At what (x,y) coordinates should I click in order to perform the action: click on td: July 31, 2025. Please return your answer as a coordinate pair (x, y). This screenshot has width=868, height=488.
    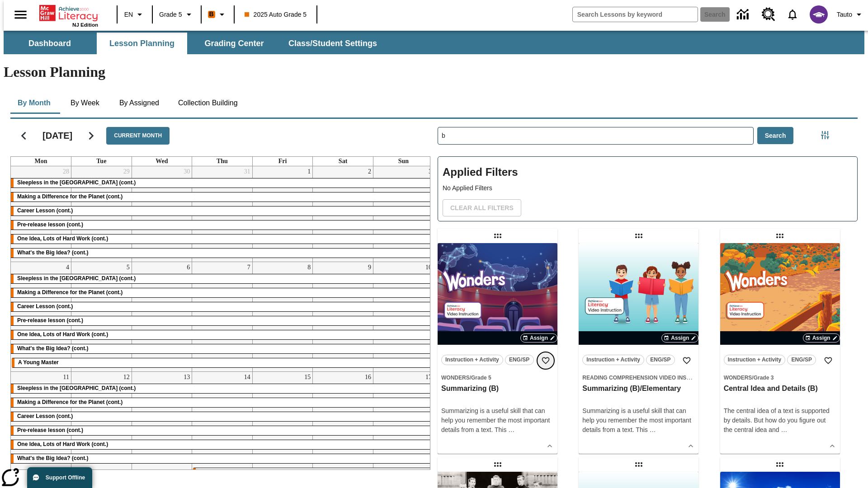
    Looking at the image, I should click on (223, 214).